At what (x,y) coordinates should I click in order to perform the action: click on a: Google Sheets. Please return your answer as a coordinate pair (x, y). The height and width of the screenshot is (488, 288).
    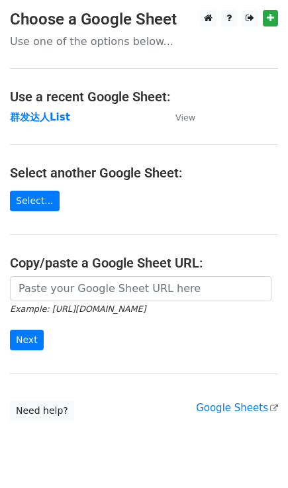
    Looking at the image, I should click on (237, 407).